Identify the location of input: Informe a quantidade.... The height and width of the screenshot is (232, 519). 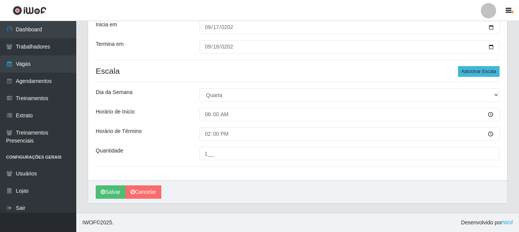
(350, 153).